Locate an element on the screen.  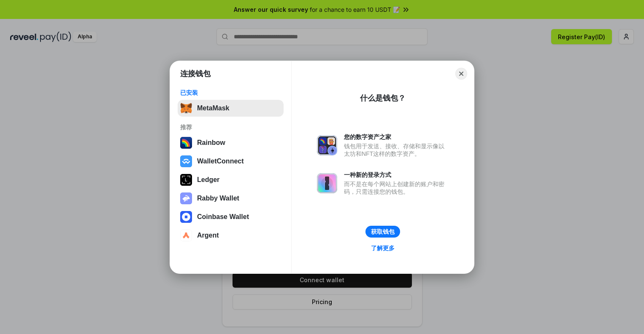
img: svg+xml,%3Csvg%20xmlns%3D%22http%3A%2F%2Fwww.w3.org%2F2000%2Fsvg%22%20width%3D%2228%22%20height%3... is located at coordinates (186, 180).